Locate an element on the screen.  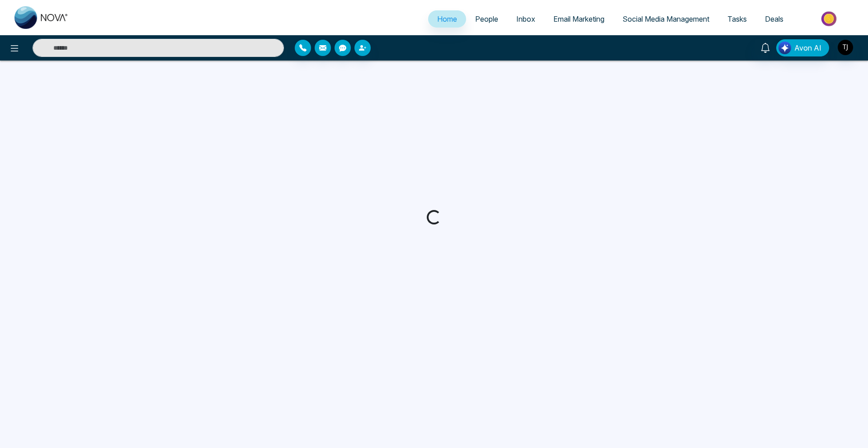
span: Tasks is located at coordinates (737, 19).